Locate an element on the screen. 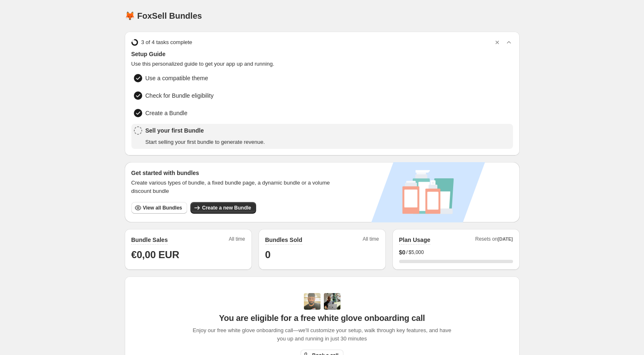  span: Use a compatible theme is located at coordinates (176, 78).